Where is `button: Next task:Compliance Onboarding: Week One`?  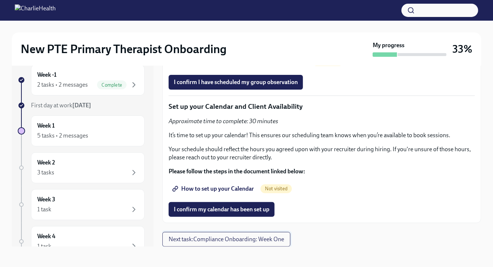 button: Next task:Compliance Onboarding: Week One is located at coordinates (226, 240).